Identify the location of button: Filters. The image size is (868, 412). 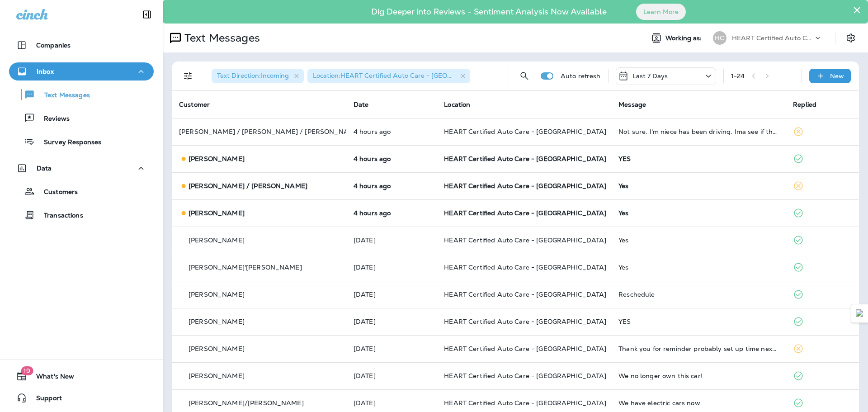
(188, 76).